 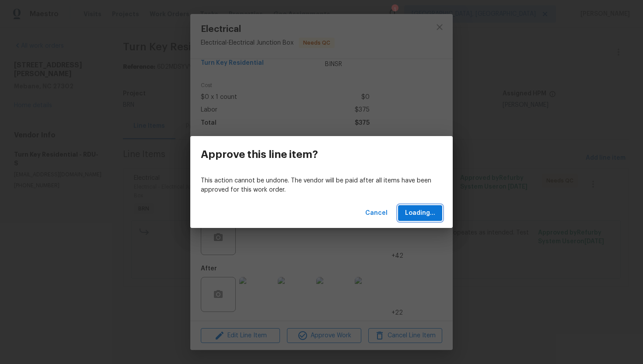 I want to click on h3: Approve this line item?, so click(x=259, y=155).